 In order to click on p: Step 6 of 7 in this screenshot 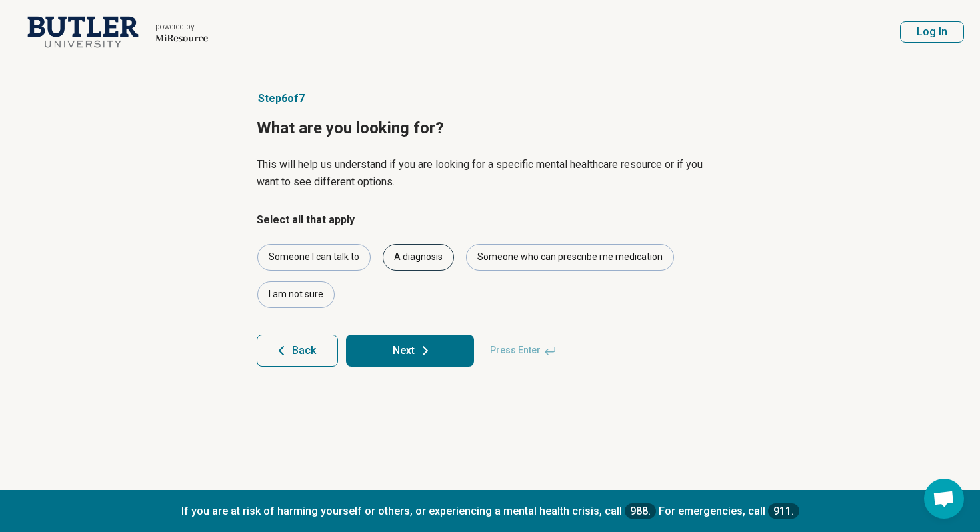, I will do `click(490, 99)`.